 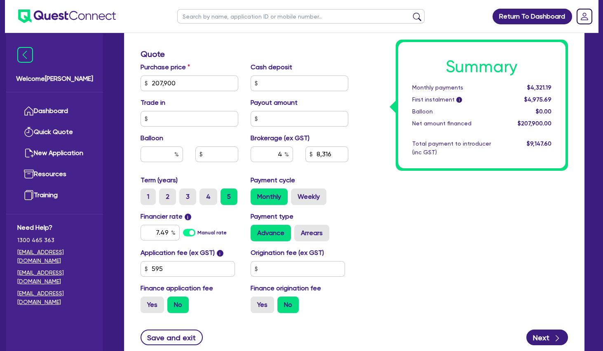 What do you see at coordinates (153, 103) in the screenshot?
I see `label: Trade in` at bounding box center [153, 103].